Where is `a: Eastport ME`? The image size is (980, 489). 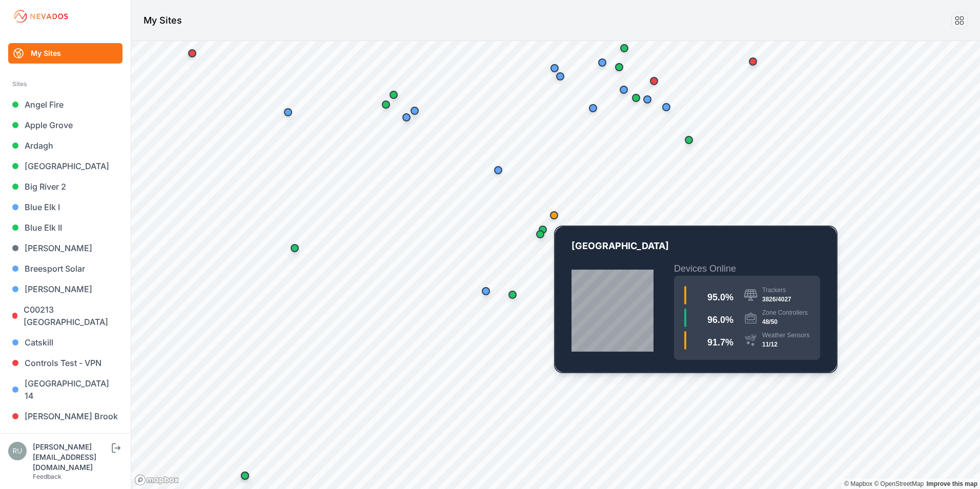 a: Eastport ME is located at coordinates (65, 437).